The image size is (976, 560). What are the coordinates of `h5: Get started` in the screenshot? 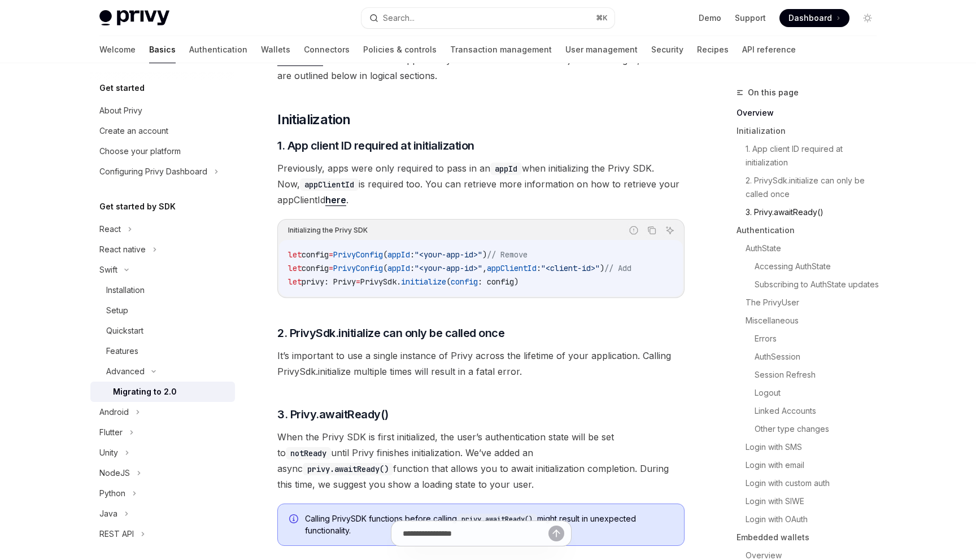 It's located at (122, 88).